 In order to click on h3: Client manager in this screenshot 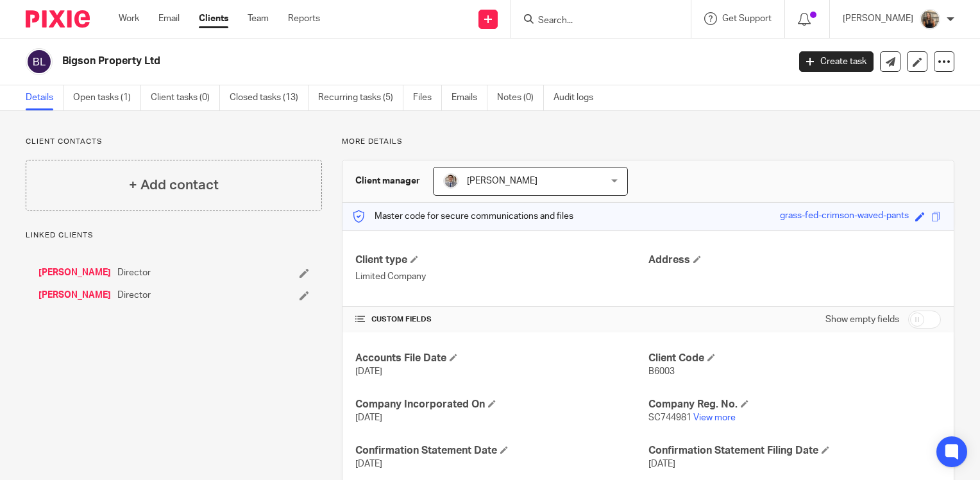, I will do `click(387, 181)`.